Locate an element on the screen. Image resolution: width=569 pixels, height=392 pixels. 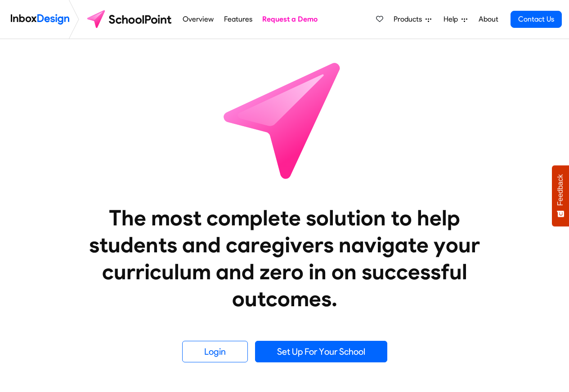
a: Overview is located at coordinates (198, 19).